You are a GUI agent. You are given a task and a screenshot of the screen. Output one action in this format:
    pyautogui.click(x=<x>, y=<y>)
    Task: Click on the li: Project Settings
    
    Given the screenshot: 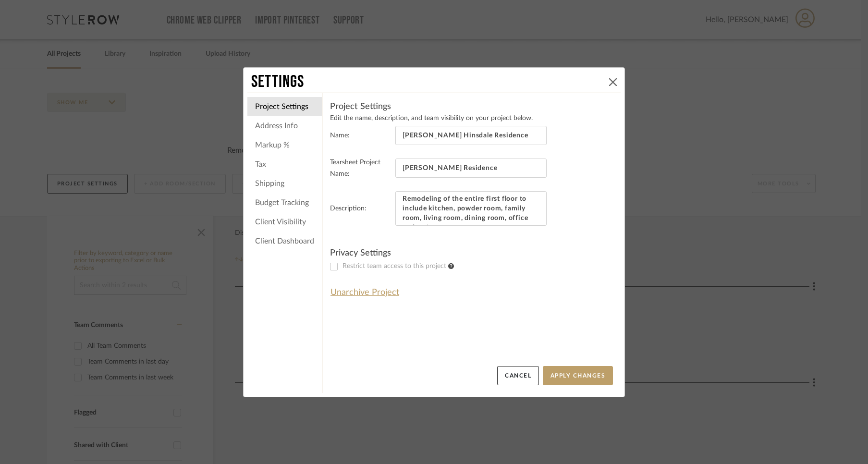 What is the action you would take?
    pyautogui.click(x=284, y=107)
    